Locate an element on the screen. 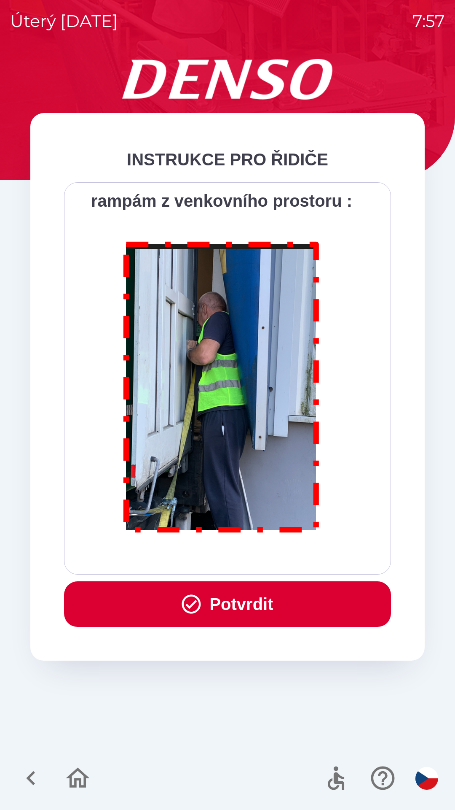 Image resolution: width=455 pixels, height=810 pixels. button: Potvrdit is located at coordinates (228, 604).